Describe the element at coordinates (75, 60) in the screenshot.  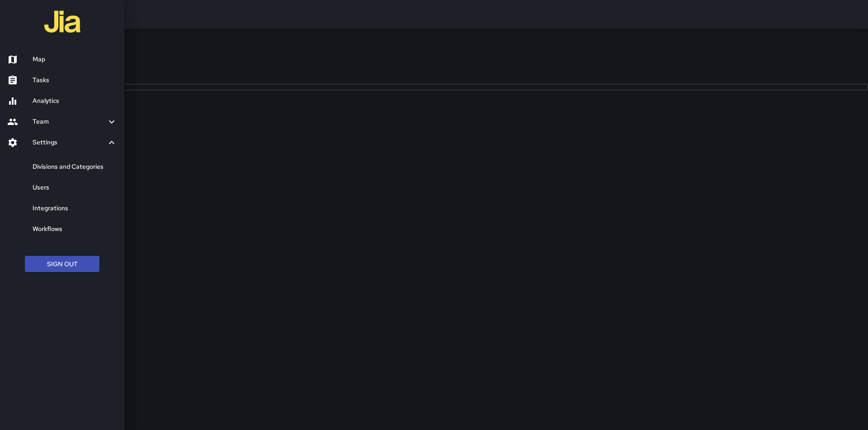
I see `h6: Map` at that location.